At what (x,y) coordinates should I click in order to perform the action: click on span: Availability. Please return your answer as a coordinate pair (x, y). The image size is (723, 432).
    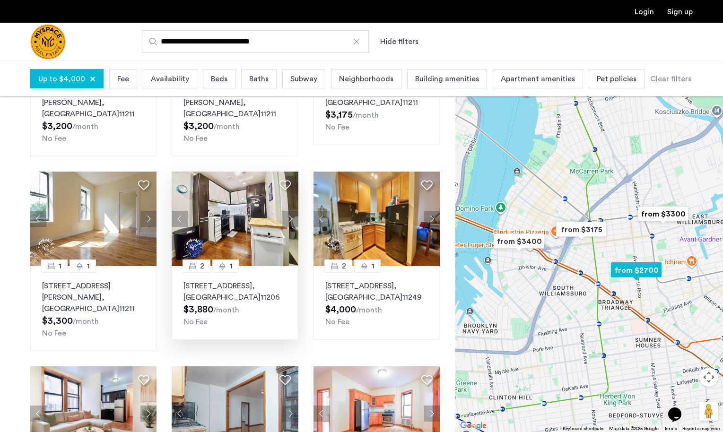
    Looking at the image, I should click on (170, 79).